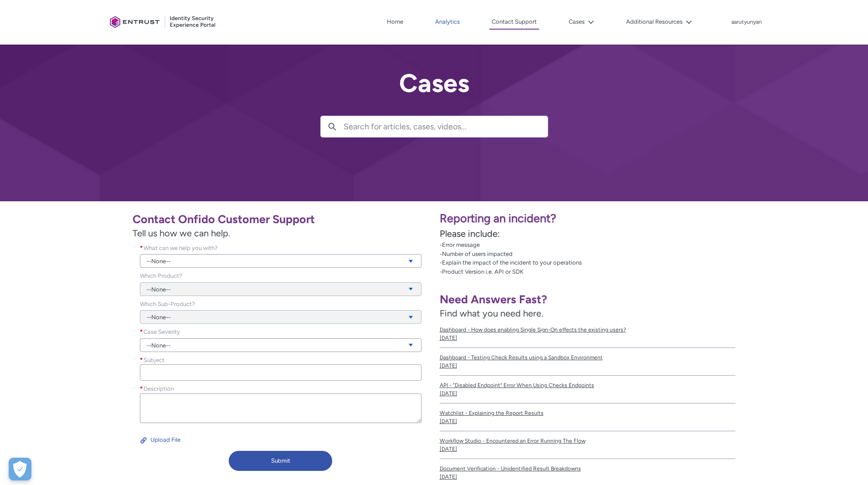 Image resolution: width=868 pixels, height=485 pixels. Describe the element at coordinates (281, 372) in the screenshot. I see `input: required` at that location.